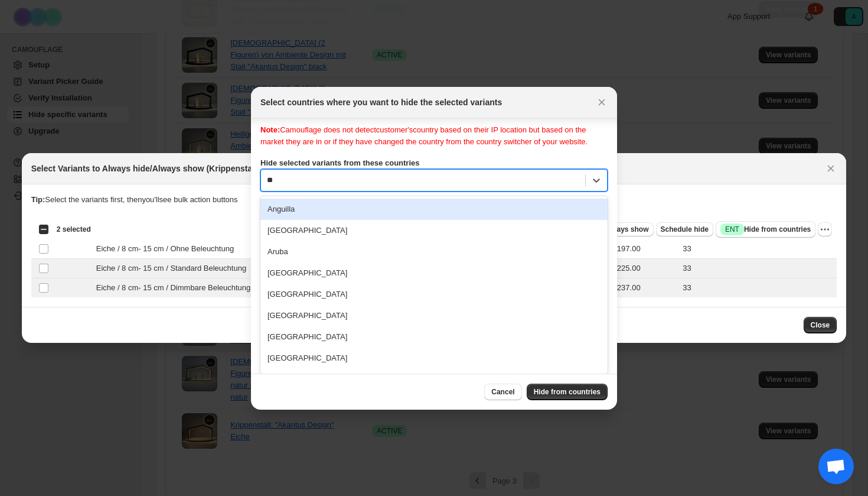 The image size is (868, 496). Describe the element at coordinates (176, 287) in the screenshot. I see `span: Eiche / 8 cm- 15 cm / Dimmbare Beleuchtung` at that location.